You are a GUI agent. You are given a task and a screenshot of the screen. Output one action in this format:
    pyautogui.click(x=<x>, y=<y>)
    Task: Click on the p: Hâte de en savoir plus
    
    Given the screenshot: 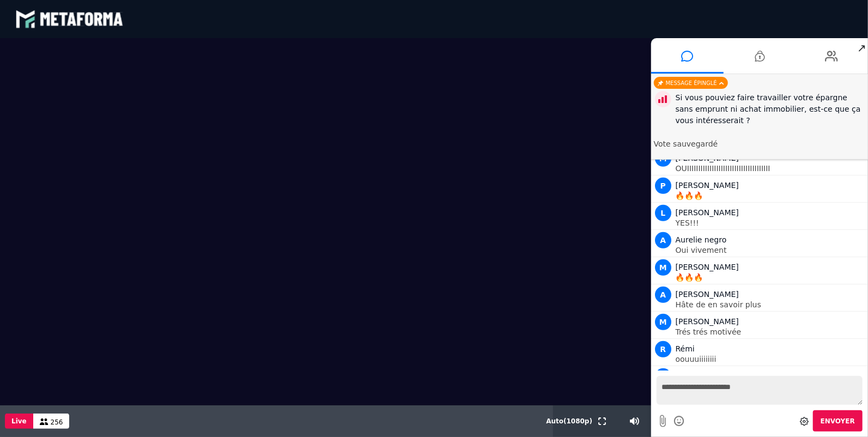 What is the action you would take?
    pyautogui.click(x=770, y=305)
    